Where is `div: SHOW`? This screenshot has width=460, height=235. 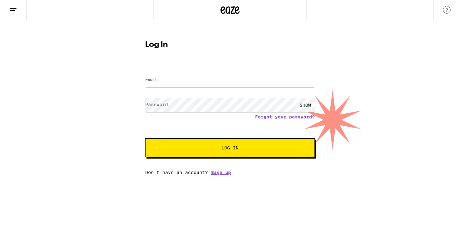
div: SHOW is located at coordinates (305, 105).